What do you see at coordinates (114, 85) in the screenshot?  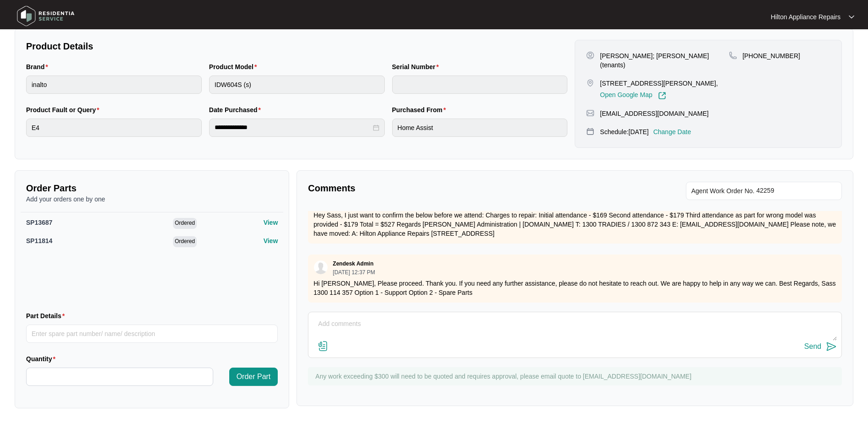 I see `input: Brand` at bounding box center [114, 85].